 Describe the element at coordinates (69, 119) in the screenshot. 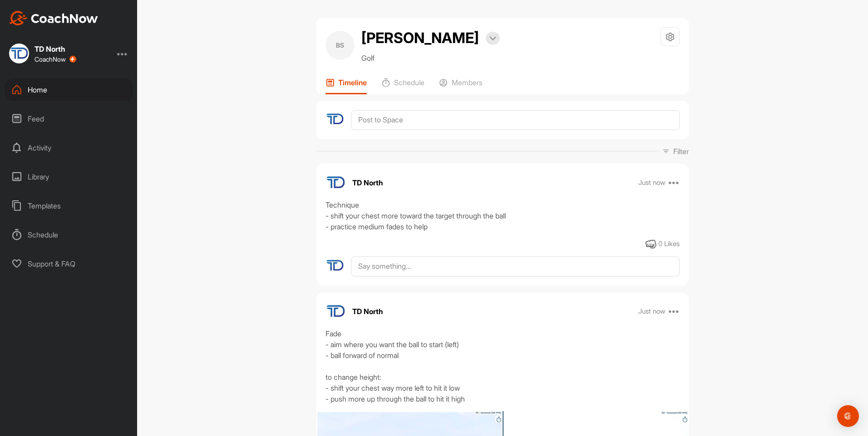

I see `div: Feed` at that location.